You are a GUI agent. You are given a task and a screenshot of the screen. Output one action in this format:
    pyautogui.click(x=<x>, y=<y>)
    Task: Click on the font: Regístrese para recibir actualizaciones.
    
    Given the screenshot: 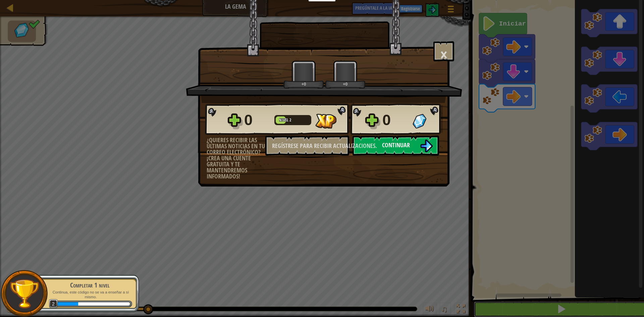 What is the action you would take?
    pyautogui.click(x=324, y=146)
    